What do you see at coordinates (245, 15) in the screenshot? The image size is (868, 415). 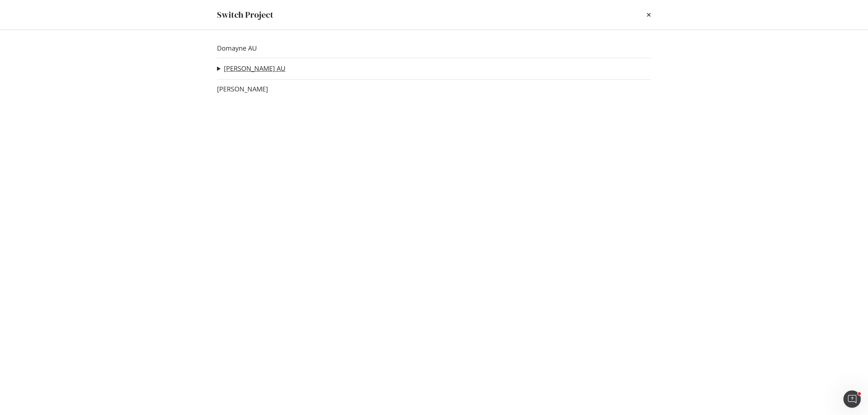 I see `div: Switch Project` at bounding box center [245, 15].